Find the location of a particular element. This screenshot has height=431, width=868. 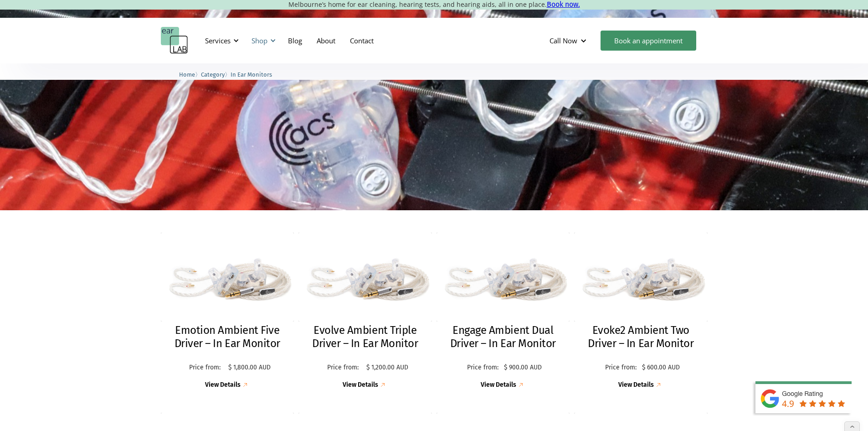

h2: Engage Ambient Dual Driver – In Ear Monitor is located at coordinates (503, 337).